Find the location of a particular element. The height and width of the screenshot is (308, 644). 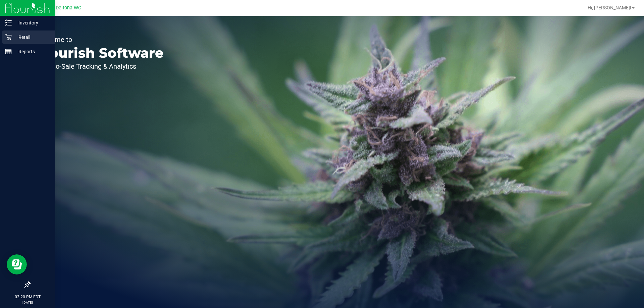

inline-svg: Inventory is located at coordinates (8, 23).